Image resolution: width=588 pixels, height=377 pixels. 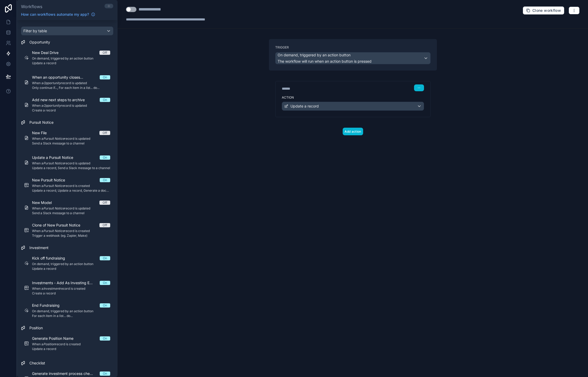 What do you see at coordinates (353, 58) in the screenshot?
I see `button: On demand, triggered by an action buttonThe workflow will run when an action button is pressed` at bounding box center [353, 58].